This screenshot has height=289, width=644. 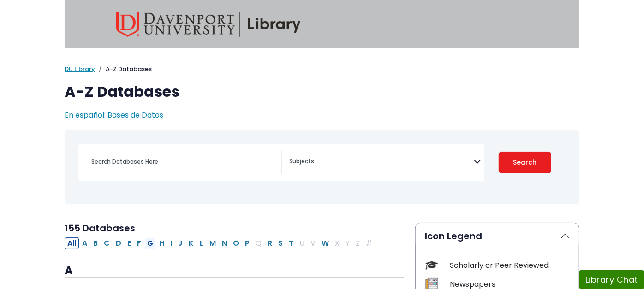 I want to click on button: Filter Results G, so click(x=150, y=243).